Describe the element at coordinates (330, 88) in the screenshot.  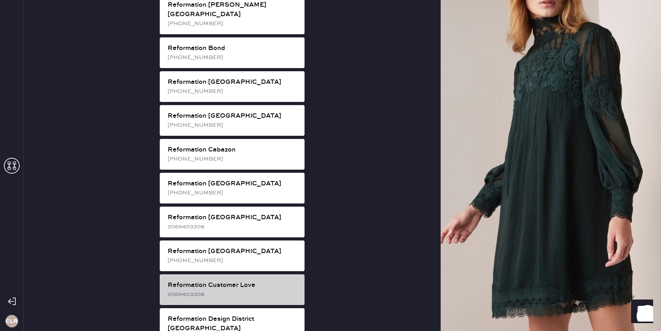
I see `div: Customer information` at that location.